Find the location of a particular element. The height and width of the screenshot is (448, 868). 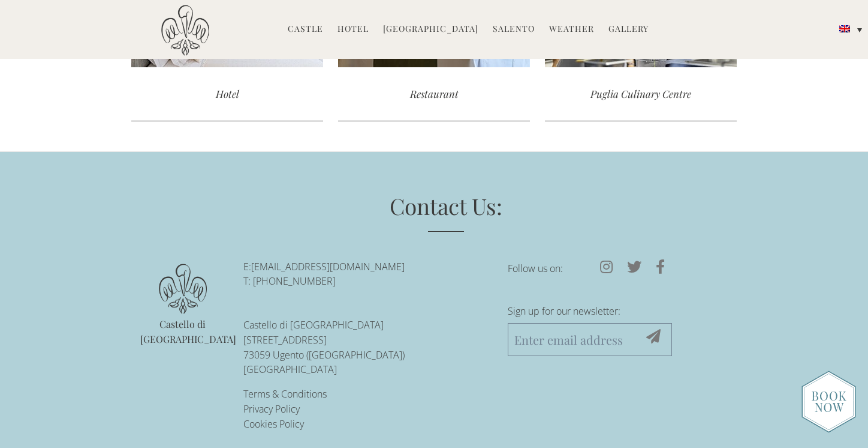

a: Privacy Policy is located at coordinates (272, 409).